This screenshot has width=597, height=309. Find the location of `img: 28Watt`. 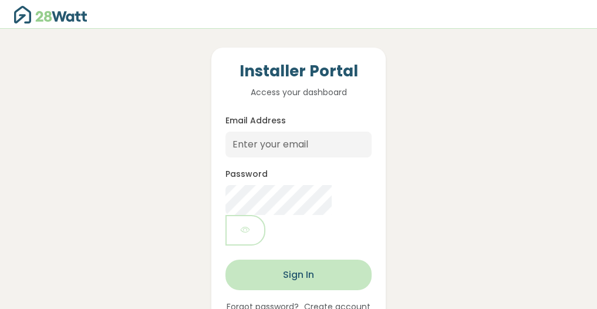

img: 28Watt is located at coordinates (55, 15).